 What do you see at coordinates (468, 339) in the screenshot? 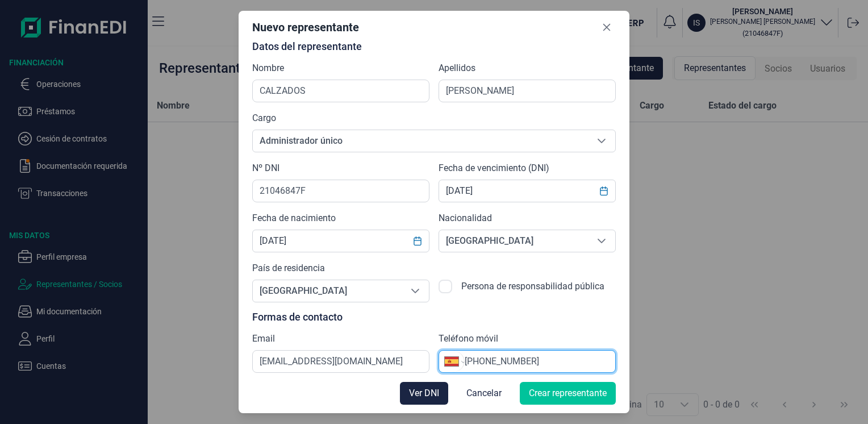
I see `label: Teléfono móvil` at bounding box center [468, 339].